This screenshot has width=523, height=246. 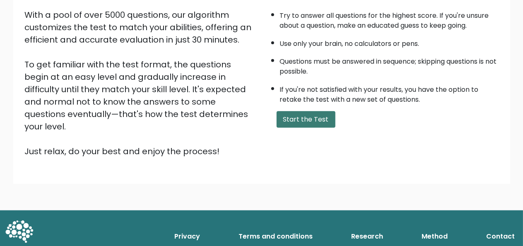 I want to click on li: Use only your brain, no calculators or pens., so click(x=389, y=42).